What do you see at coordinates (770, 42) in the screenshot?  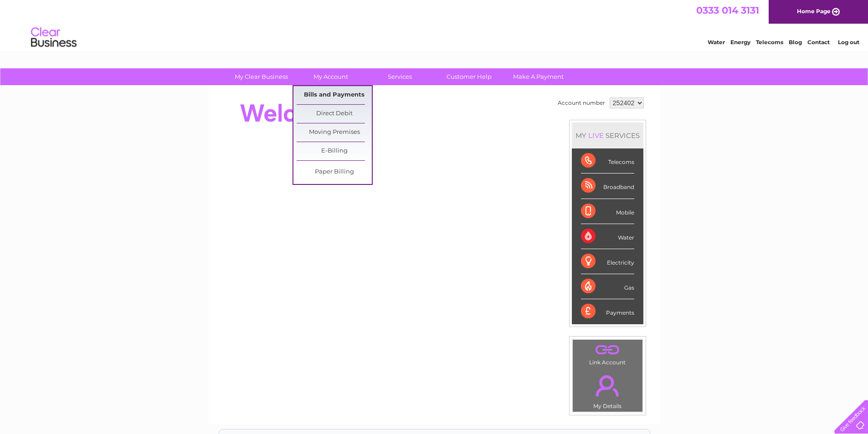 I see `a: Telecoms` at bounding box center [770, 42].